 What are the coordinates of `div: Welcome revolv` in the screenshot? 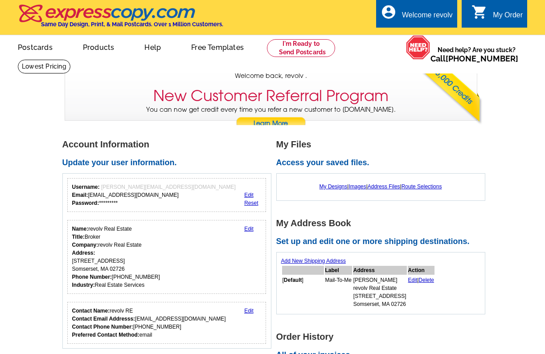 It's located at (427, 17).